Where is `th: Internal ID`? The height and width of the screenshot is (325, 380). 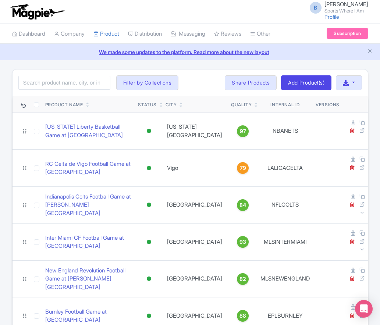
th: Internal ID is located at coordinates (285, 104).